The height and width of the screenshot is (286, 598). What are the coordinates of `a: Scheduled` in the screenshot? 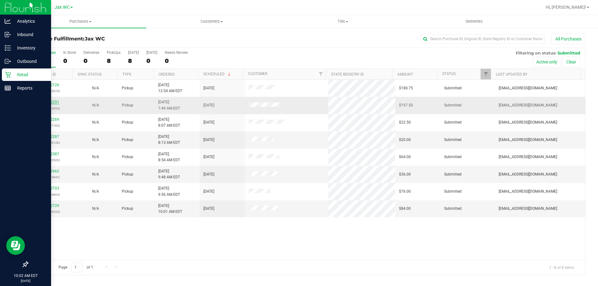 It's located at (218, 74).